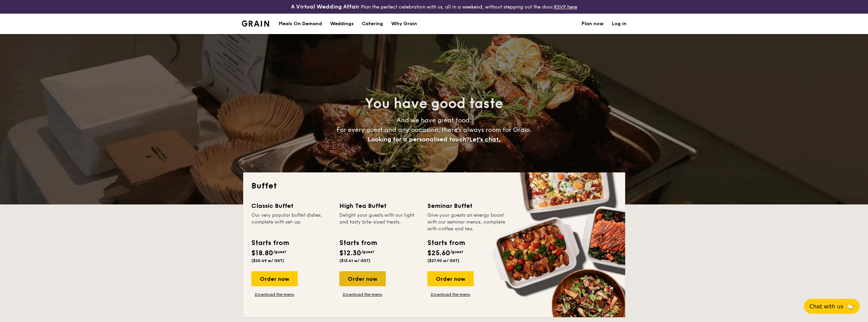 This screenshot has height=322, width=868. Describe the element at coordinates (434, 186) in the screenshot. I see `h2: Buffet` at that location.